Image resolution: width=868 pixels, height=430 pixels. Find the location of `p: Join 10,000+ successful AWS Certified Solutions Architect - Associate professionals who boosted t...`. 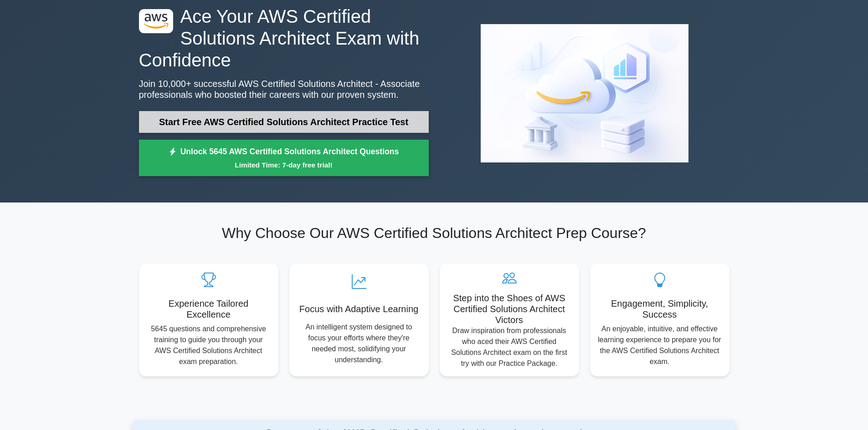

p: Join 10,000+ successful AWS Certified Solutions Architect - Associate professionals who boosted t... is located at coordinates (283, 89).